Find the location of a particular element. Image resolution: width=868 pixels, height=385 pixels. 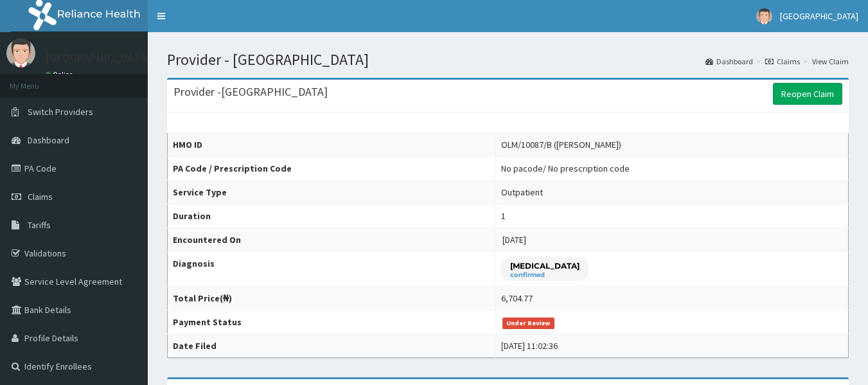

a: Dashboard is located at coordinates (729, 61).